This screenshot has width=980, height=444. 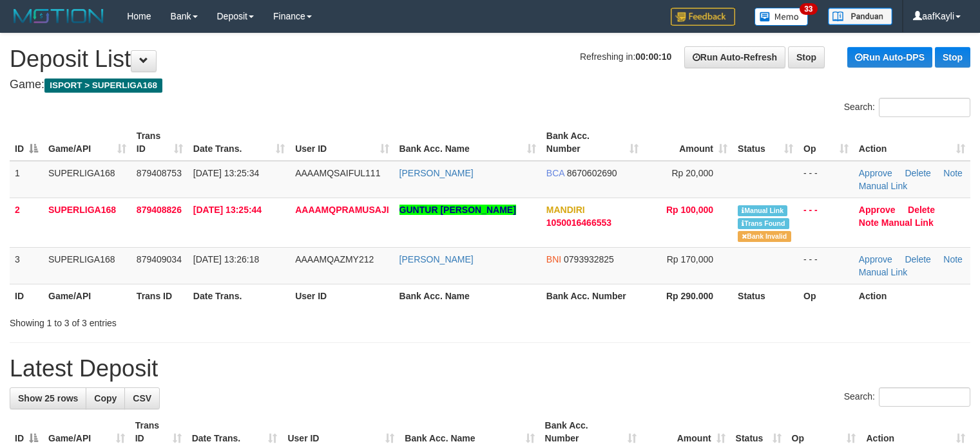 I want to click on th: Bank Acc. Name: activate to sort column ascending, so click(x=468, y=143).